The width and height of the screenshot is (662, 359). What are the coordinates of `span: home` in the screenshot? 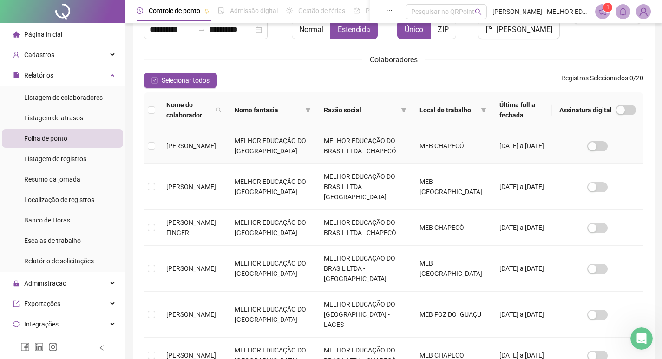 It's located at (16, 34).